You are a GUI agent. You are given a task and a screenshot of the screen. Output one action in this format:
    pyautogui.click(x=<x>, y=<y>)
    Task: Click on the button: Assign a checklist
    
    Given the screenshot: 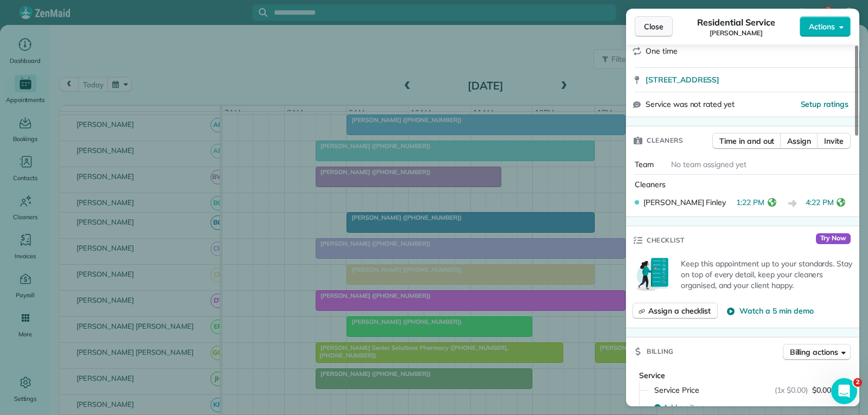 What is the action you would take?
    pyautogui.click(x=675, y=311)
    